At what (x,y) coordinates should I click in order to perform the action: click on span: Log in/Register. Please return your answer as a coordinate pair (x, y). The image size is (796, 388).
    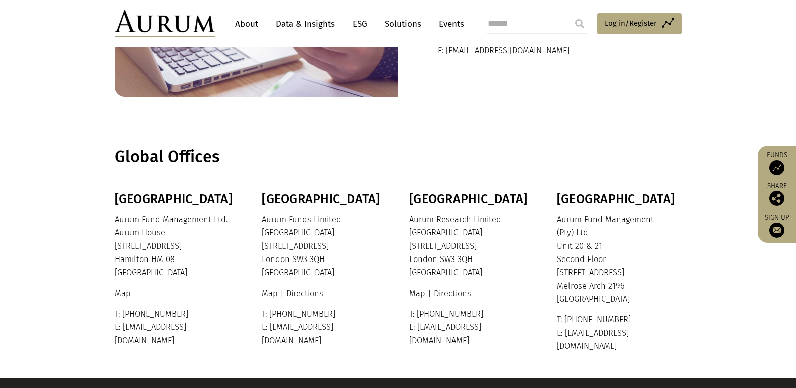
    Looking at the image, I should click on (630, 23).